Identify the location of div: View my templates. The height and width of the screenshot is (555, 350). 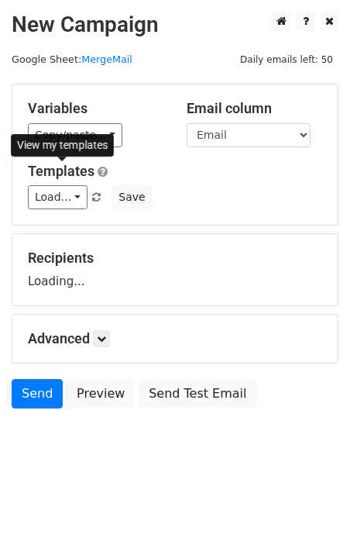
(62, 145).